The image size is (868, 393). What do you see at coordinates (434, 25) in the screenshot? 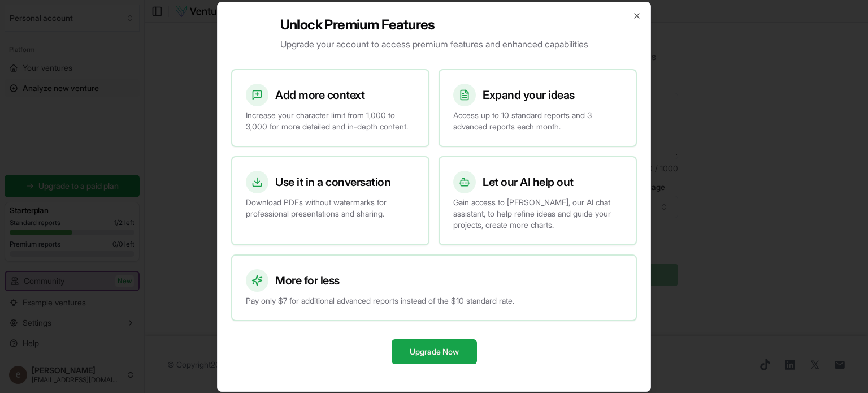
I see `h2: Unlock Premium Features` at bounding box center [434, 25].